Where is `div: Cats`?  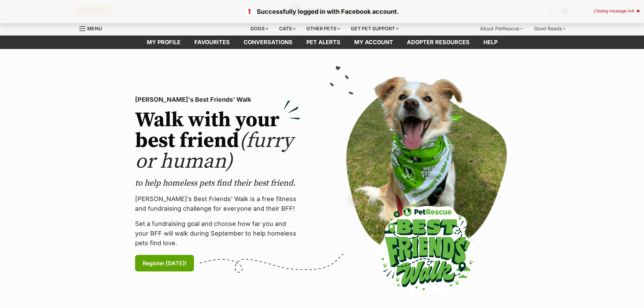 div: Cats is located at coordinates (288, 29).